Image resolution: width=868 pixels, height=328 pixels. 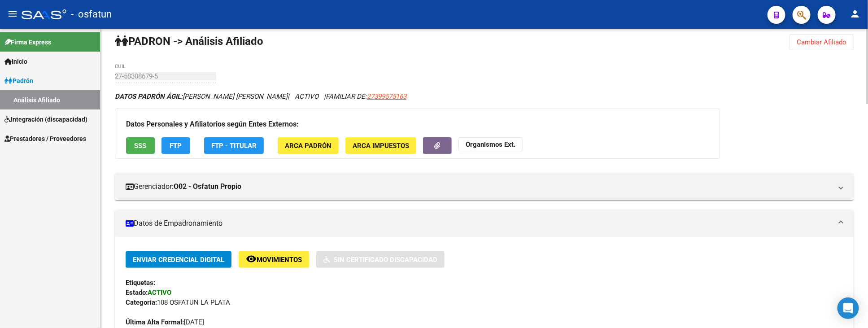 I want to click on button: FTP - Titular, so click(x=233, y=146).